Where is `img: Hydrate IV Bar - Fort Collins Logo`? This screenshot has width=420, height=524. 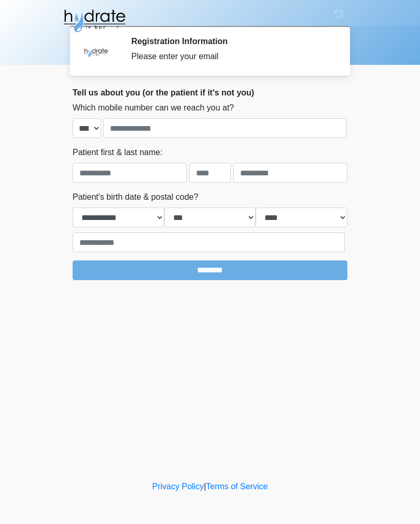
img: Hydrate IV Bar - Fort Collins Logo is located at coordinates (95, 21).